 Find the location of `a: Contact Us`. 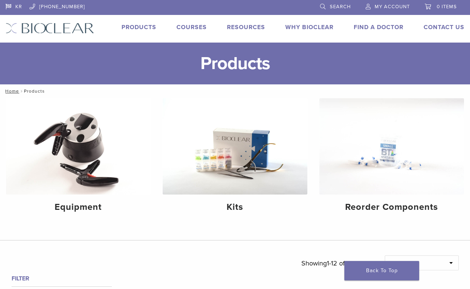

a: Contact Us is located at coordinates (443, 27).